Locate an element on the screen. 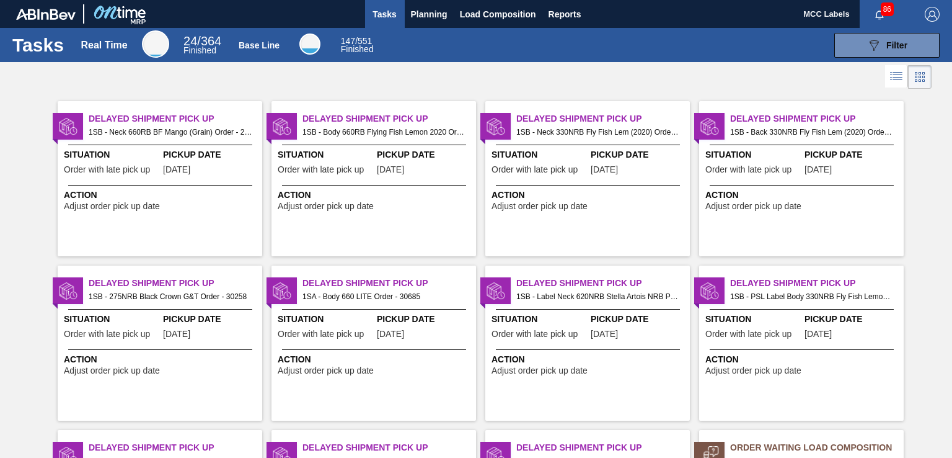 The width and height of the screenshot is (952, 458). img: Logout is located at coordinates (932, 14).